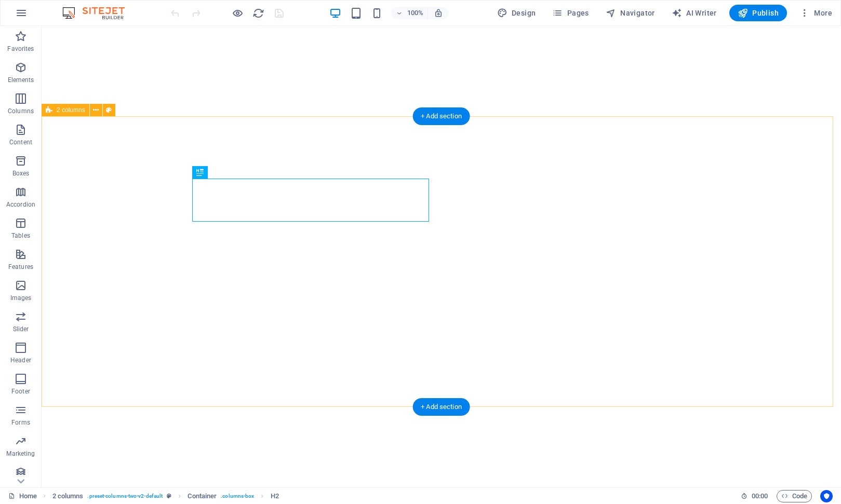 This screenshot has height=504, width=841. Describe the element at coordinates (21, 204) in the screenshot. I see `p: Accordion` at that location.